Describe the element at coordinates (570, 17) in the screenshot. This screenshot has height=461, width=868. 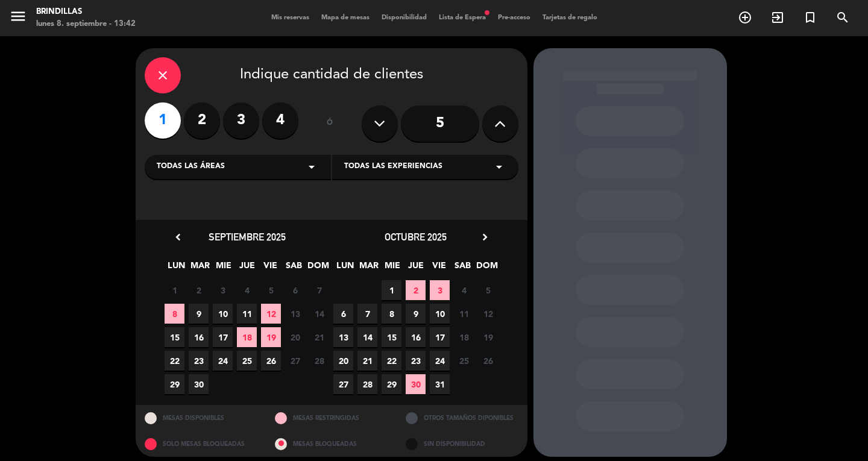
I see `span: Tarjetas de regalo` at that location.